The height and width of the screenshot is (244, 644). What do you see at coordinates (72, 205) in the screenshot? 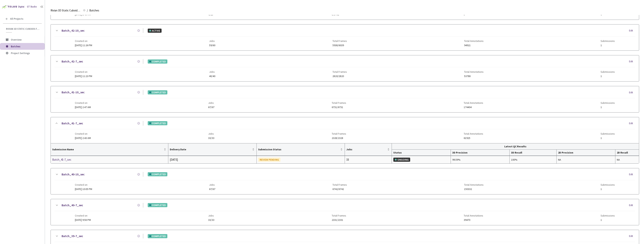
I see `a: Batch_40-7_sec` at bounding box center [72, 205].